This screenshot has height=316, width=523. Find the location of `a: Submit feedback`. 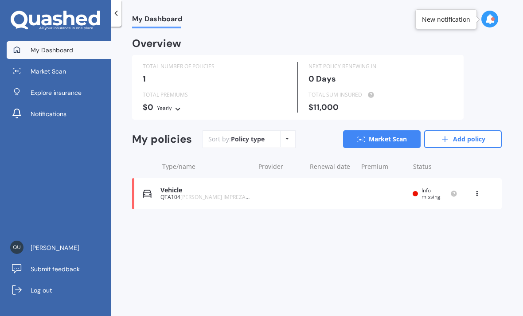

a: Submit feedback is located at coordinates (59, 269).